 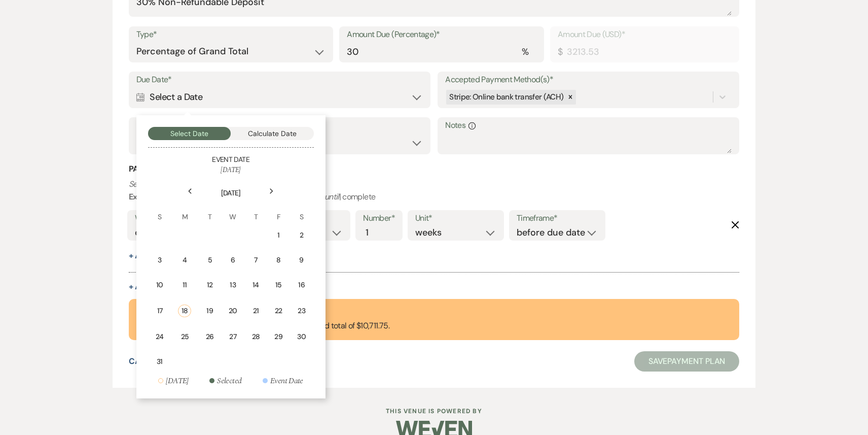 I want to click on button: + AddAnotherReminder, so click(x=179, y=256).